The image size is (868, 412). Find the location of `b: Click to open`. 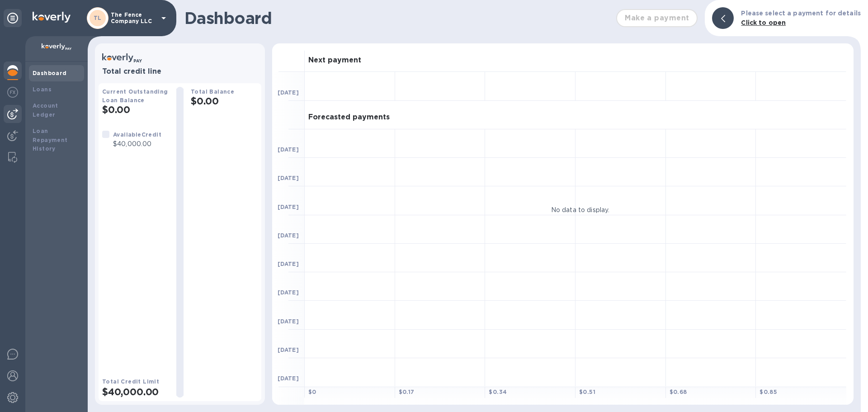

b: Click to open is located at coordinates (763, 23).